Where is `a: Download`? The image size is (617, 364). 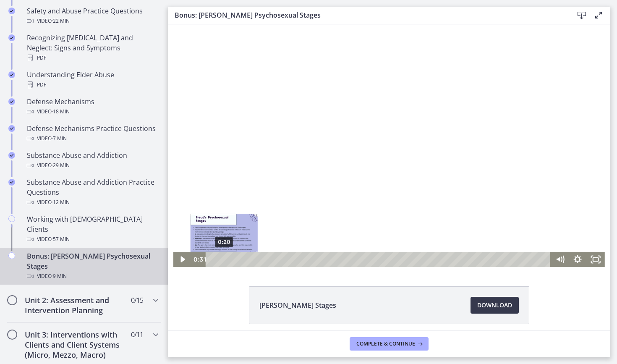
a: Download is located at coordinates (494, 304).